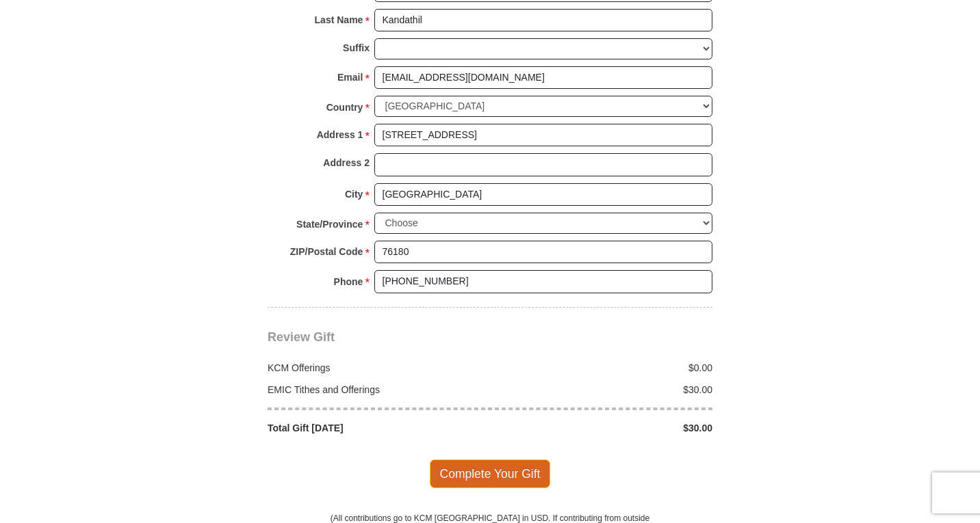  I want to click on div: $0.00, so click(605, 368).